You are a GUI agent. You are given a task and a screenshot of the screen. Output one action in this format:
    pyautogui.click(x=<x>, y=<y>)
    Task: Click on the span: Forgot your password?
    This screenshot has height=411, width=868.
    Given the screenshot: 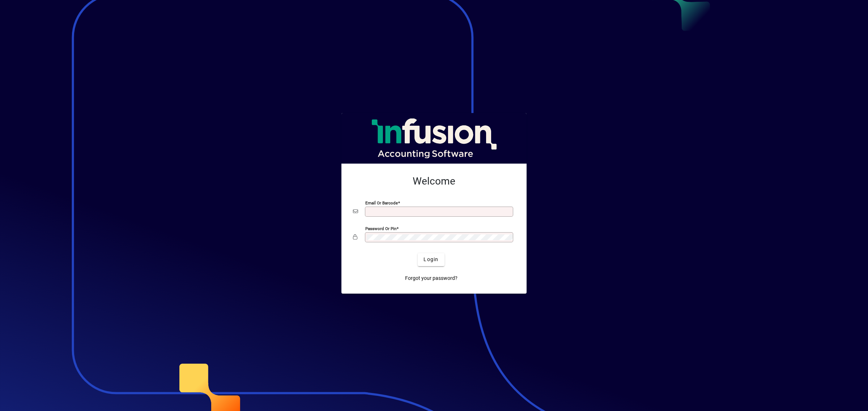 What is the action you would take?
    pyautogui.click(x=431, y=278)
    